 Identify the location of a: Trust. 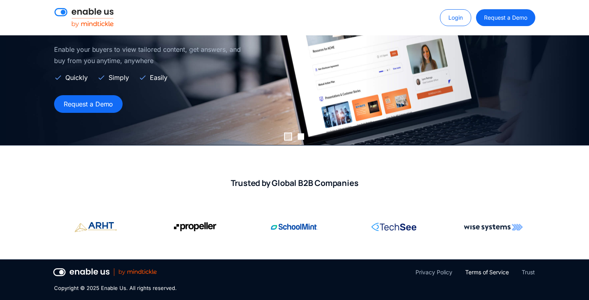
(529, 272).